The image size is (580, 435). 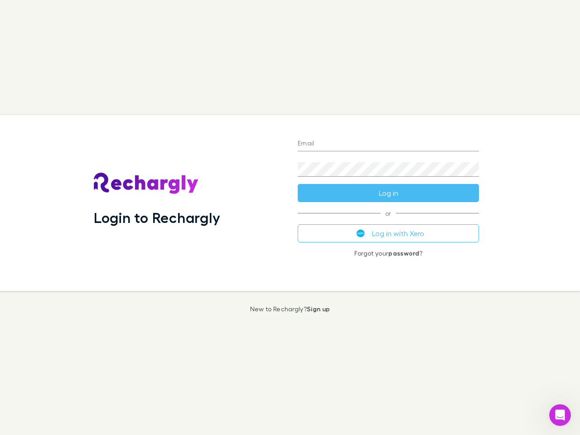 What do you see at coordinates (318, 309) in the screenshot?
I see `a: Sign up` at bounding box center [318, 309].